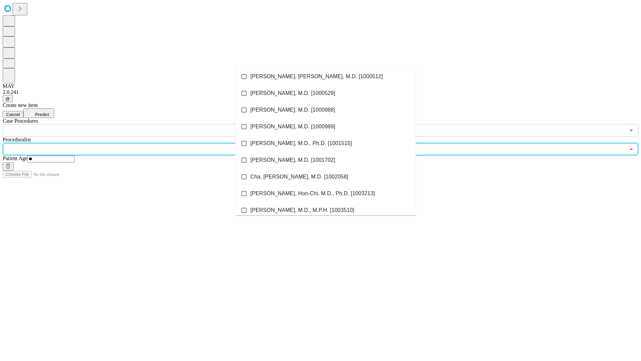  I want to click on span: Predict, so click(42, 114).